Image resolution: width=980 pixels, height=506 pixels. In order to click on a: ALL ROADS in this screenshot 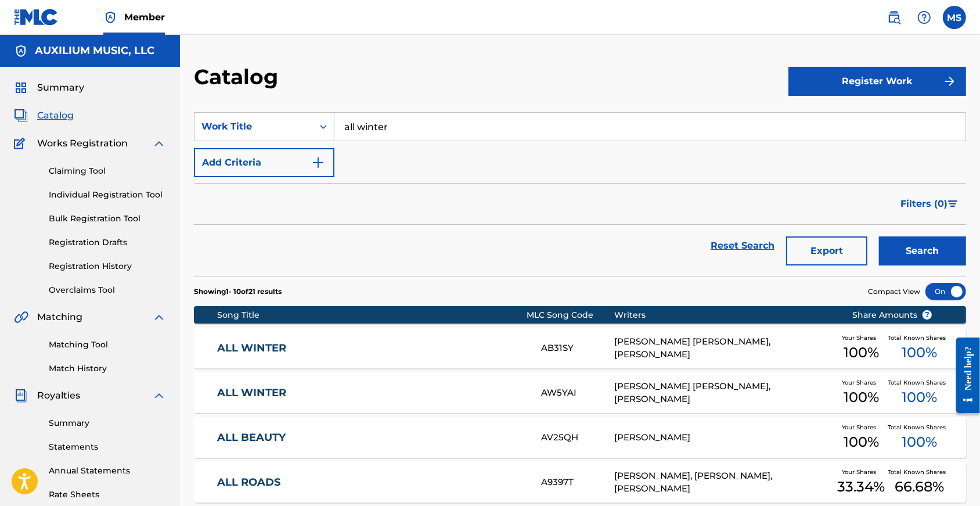, I will do `click(371, 482)`.